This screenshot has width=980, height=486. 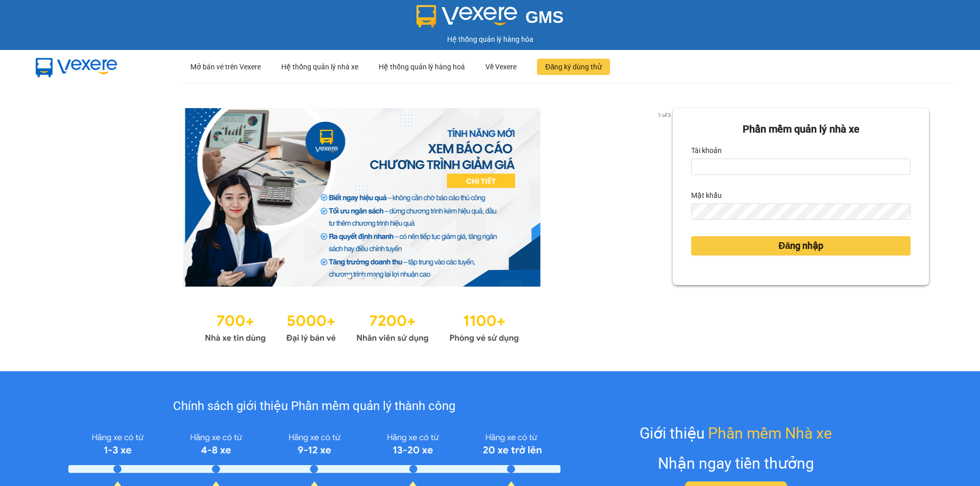 I want to click on label: Mật khẩu, so click(x=707, y=195).